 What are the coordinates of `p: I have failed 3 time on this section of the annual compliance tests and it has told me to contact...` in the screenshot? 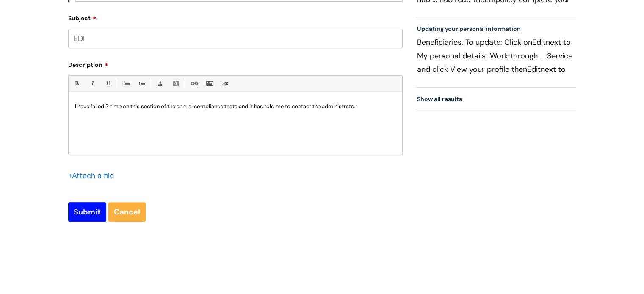 It's located at (235, 107).